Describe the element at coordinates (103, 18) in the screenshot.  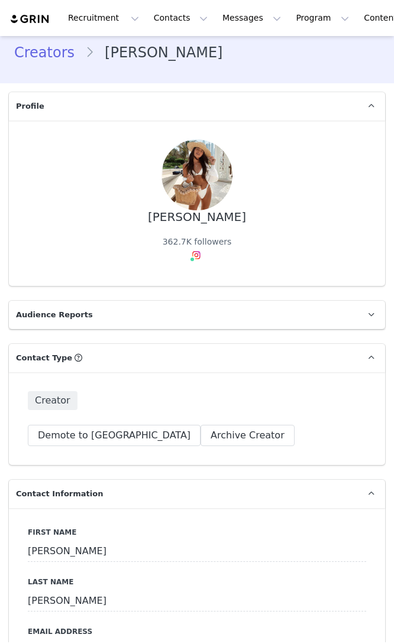
I see `button: Recruitment` at that location.